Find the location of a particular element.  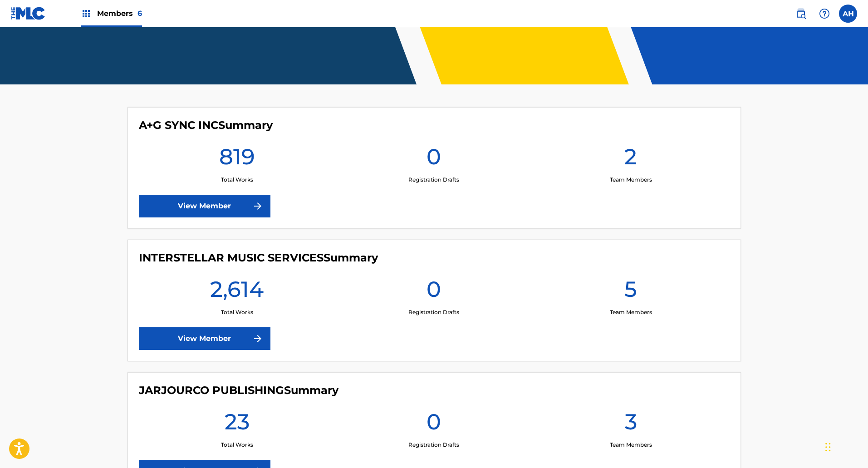

h4: A+G SYNC INC is located at coordinates (205, 126).